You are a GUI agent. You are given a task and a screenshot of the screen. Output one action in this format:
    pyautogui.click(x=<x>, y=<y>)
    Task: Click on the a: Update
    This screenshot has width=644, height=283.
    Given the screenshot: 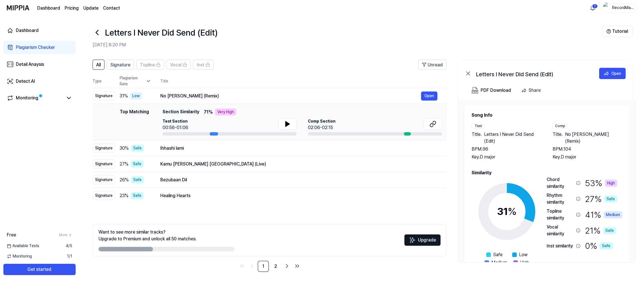 What is the action you would take?
    pyautogui.click(x=91, y=8)
    